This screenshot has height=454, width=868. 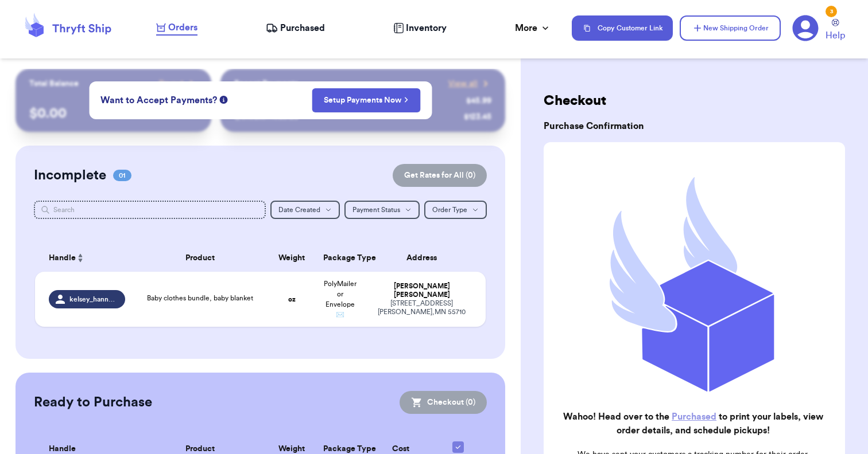 What do you see at coordinates (381, 210) in the screenshot?
I see `button: Payment Status` at bounding box center [381, 210].